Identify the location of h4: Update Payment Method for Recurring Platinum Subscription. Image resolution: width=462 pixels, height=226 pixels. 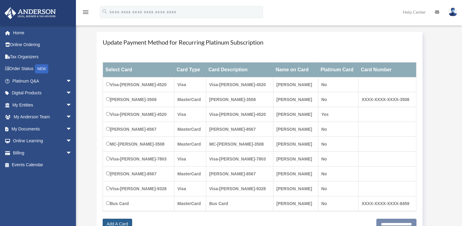
(259, 42).